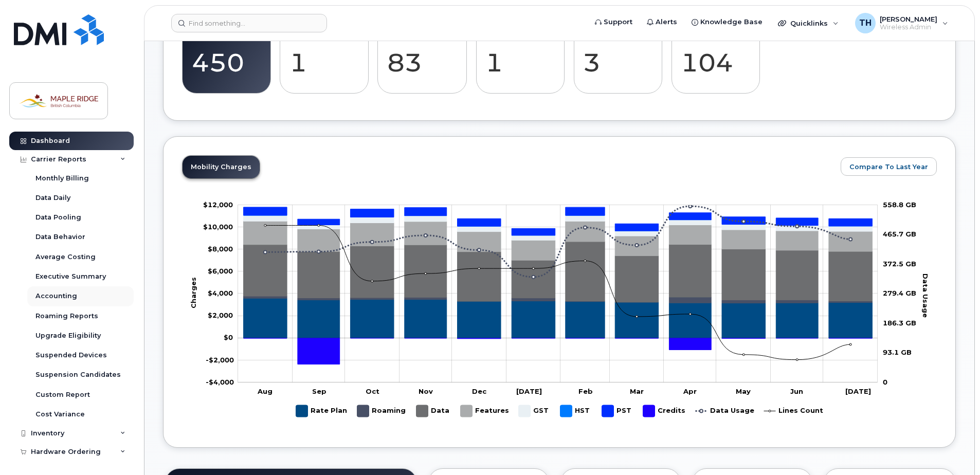 The height and width of the screenshot is (475, 980). I want to click on g: HST, so click(576, 411).